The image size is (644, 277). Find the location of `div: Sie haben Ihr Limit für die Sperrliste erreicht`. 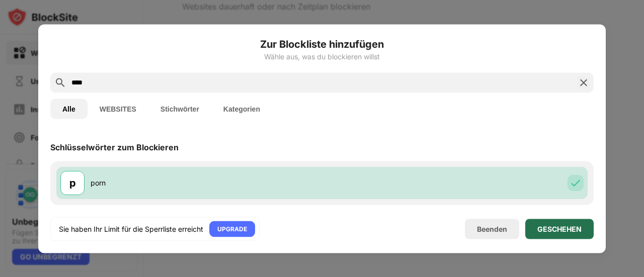

div: Sie haben Ihr Limit für die Sperrliste erreicht is located at coordinates (131, 229).